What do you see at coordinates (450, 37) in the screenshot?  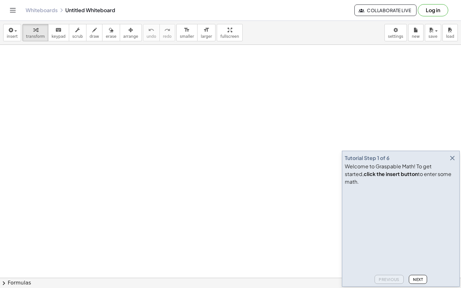 I see `span: load` at bounding box center [450, 37].